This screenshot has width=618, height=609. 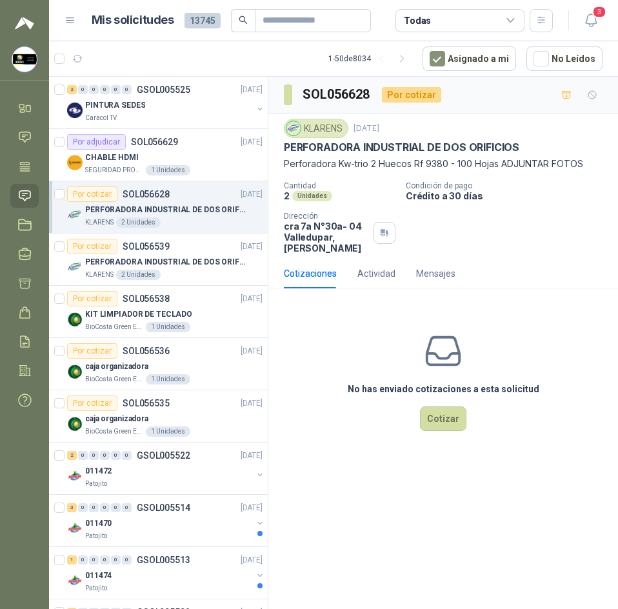 What do you see at coordinates (243, 20) in the screenshot?
I see `span: search` at bounding box center [243, 20].